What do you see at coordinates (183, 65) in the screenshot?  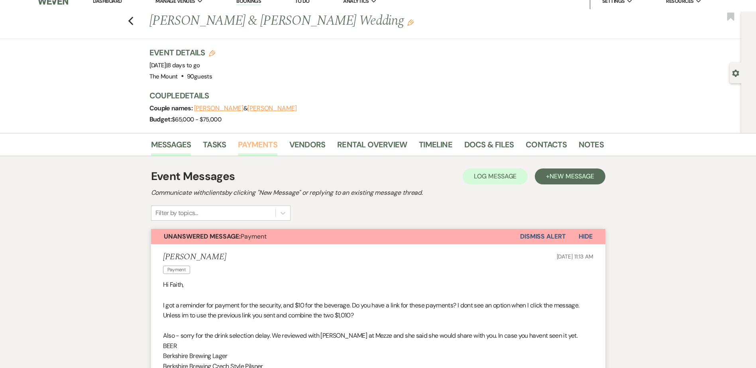 I see `span: 8 days to go` at bounding box center [183, 65].